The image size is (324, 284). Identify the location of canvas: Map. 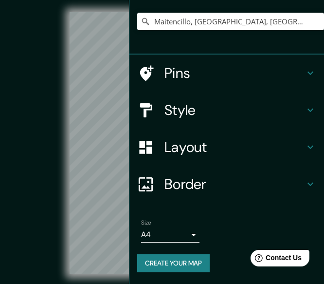
(162, 143).